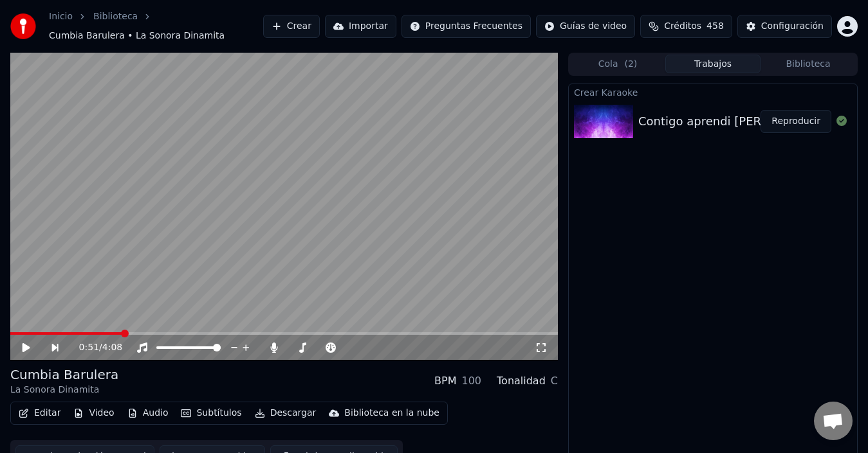 The width and height of the screenshot is (868, 453). What do you see at coordinates (64, 390) in the screenshot?
I see `div: La Sonora Dinamita` at bounding box center [64, 390].